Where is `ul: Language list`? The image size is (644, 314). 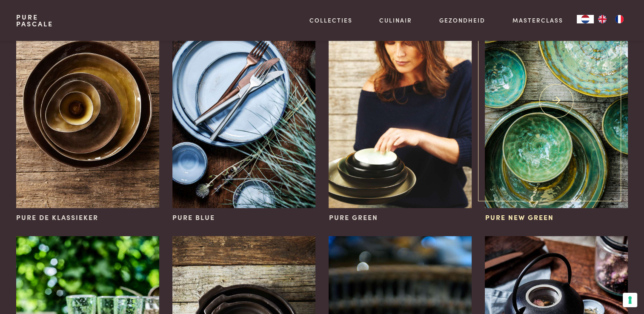
ul: Language list is located at coordinates (611, 19).